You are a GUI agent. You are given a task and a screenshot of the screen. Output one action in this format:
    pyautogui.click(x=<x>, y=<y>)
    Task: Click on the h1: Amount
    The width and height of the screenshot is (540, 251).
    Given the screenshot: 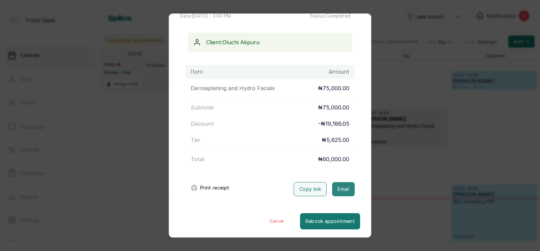 What is the action you would take?
    pyautogui.click(x=339, y=72)
    